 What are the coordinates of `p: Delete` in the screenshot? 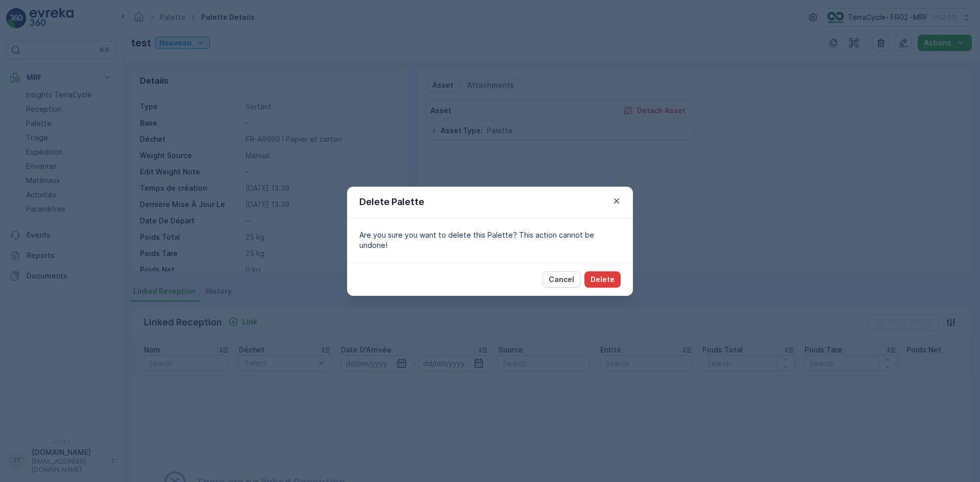 It's located at (602, 280).